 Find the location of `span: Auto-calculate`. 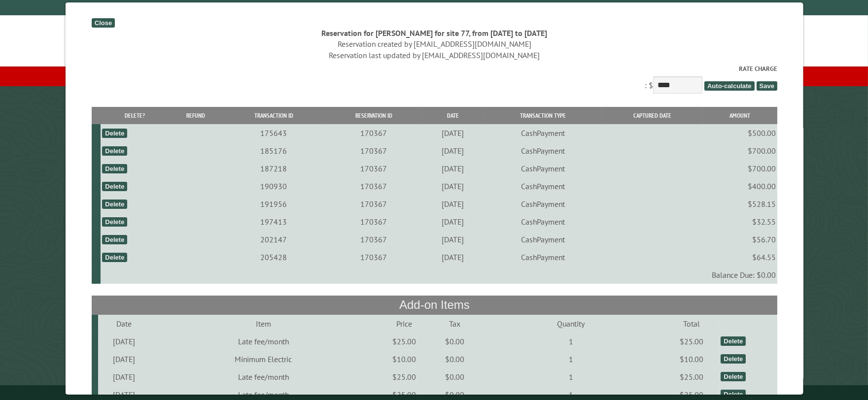

span: Auto-calculate is located at coordinates (728, 85).